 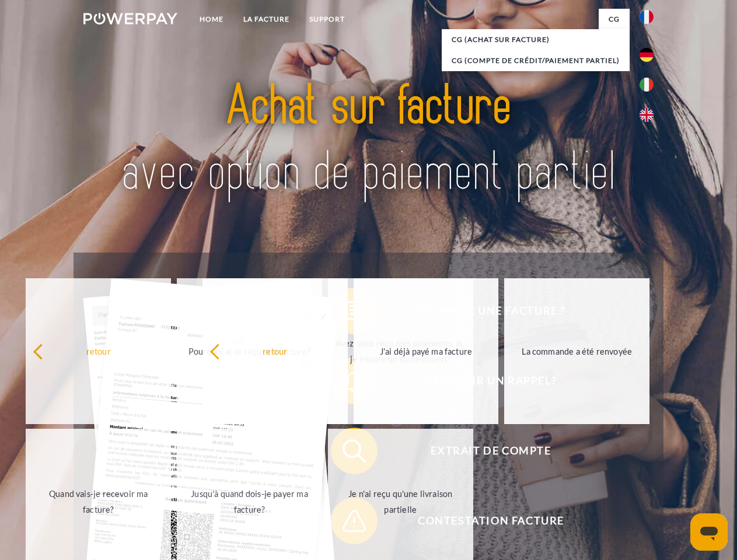 I want to click on img: title-powerpay_fr.svg, so click(x=368, y=139).